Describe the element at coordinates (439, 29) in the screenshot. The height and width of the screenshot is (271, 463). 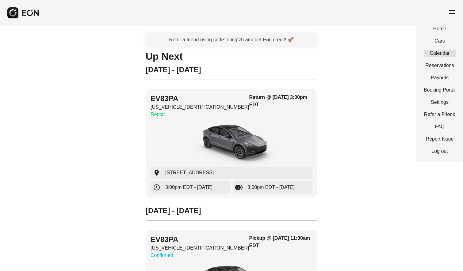
I see `a: Home` at that location.